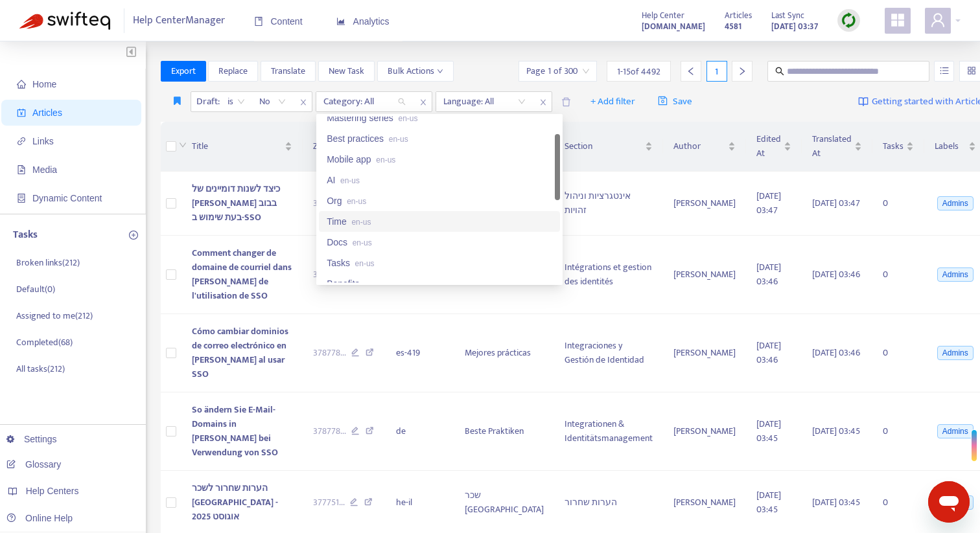 Image resolution: width=980 pixels, height=533 pixels. I want to click on span: left, so click(691, 71).